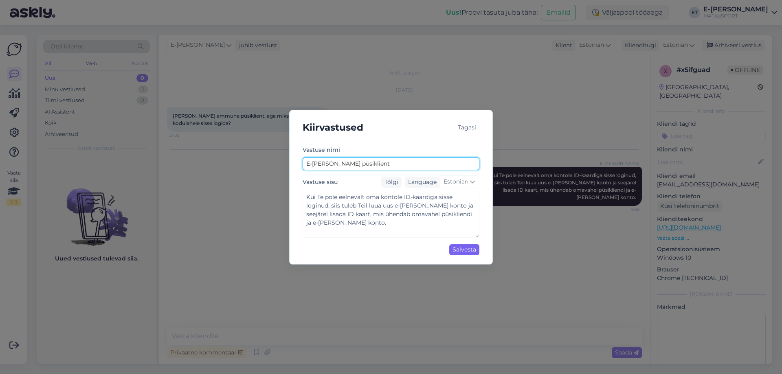 This screenshot has height=374, width=782. Describe the element at coordinates (391, 164) in the screenshot. I see `input: Lisa vastuse nimi` at that location.